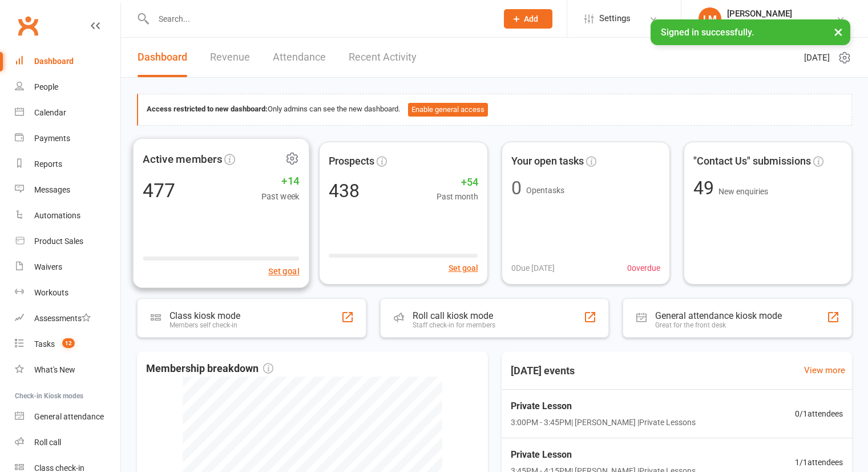 The height and width of the screenshot is (472, 868). I want to click on a: Automations, so click(67, 215).